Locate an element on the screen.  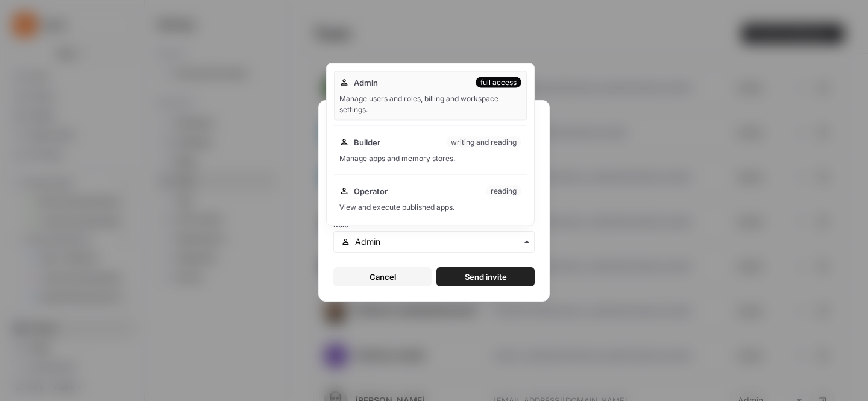
span: Send invite is located at coordinates (486, 277).